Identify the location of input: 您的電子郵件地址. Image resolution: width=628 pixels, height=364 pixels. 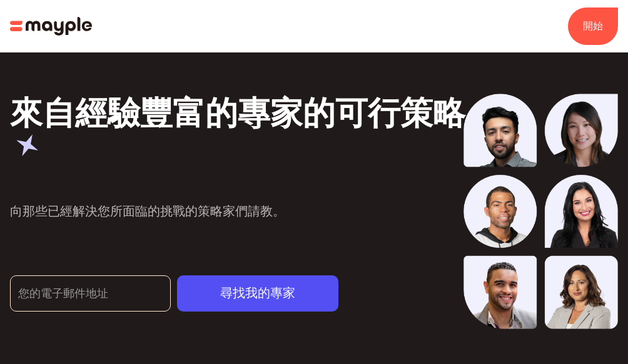
(90, 293).